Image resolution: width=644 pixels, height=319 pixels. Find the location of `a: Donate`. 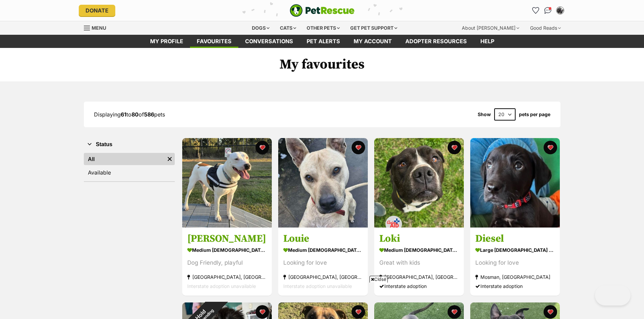

a: Donate is located at coordinates (97, 11).